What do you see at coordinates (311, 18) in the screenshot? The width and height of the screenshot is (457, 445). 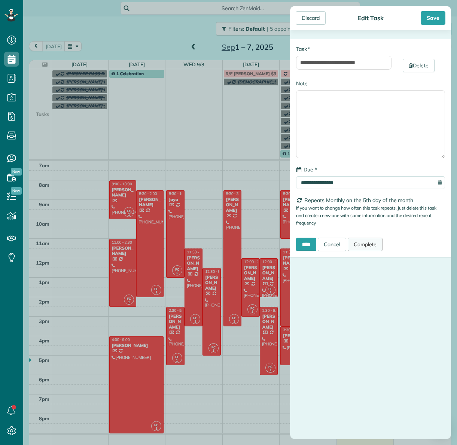 I see `div: Discard` at bounding box center [311, 18].